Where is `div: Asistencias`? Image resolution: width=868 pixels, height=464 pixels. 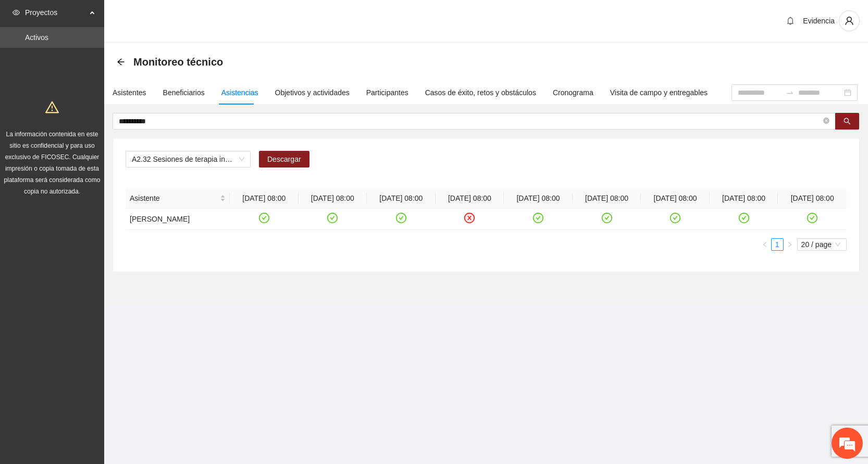 div: Asistencias is located at coordinates (240, 92).